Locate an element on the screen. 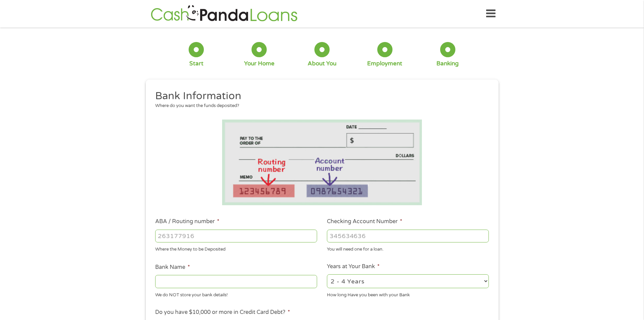  label: Years at Your Bank is located at coordinates (354, 266).